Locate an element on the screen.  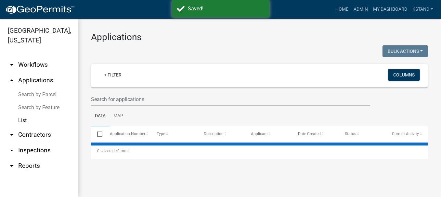
datatable-header-cell: Application Number is located at coordinates (127, 134).